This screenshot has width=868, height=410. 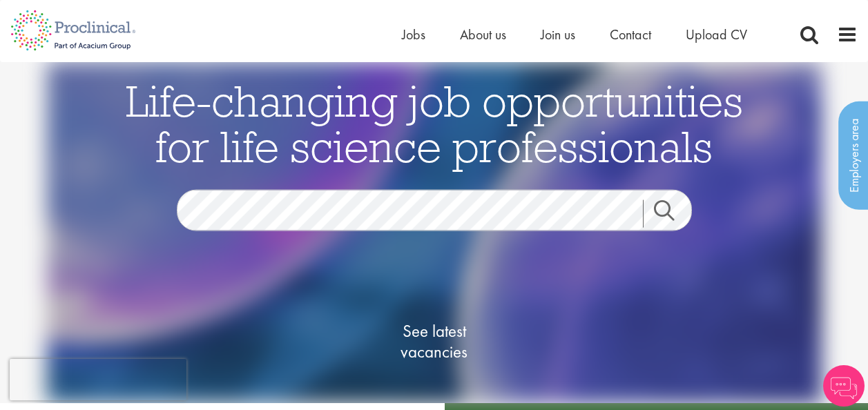 What do you see at coordinates (558, 35) in the screenshot?
I see `span: Join us` at bounding box center [558, 35].